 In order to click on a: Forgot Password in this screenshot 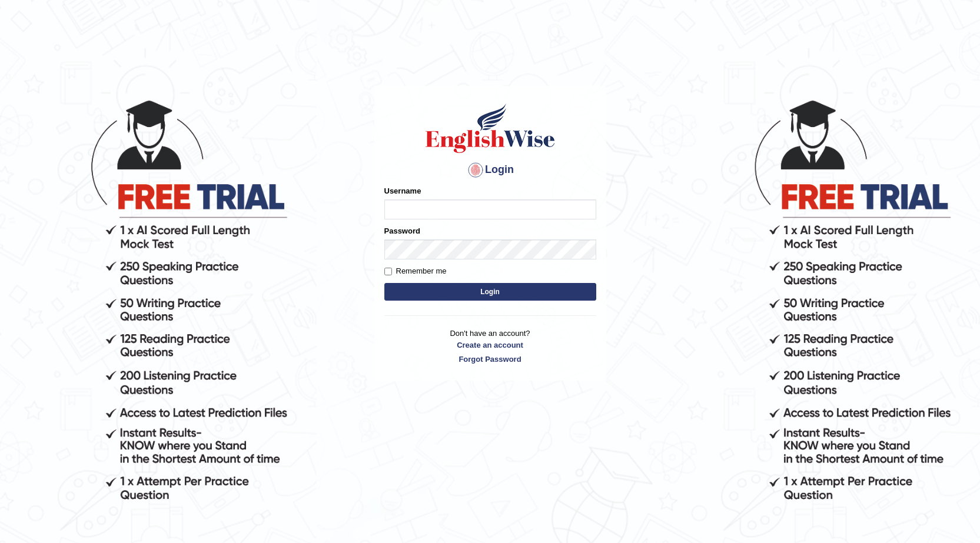, I will do `click(490, 359)`.